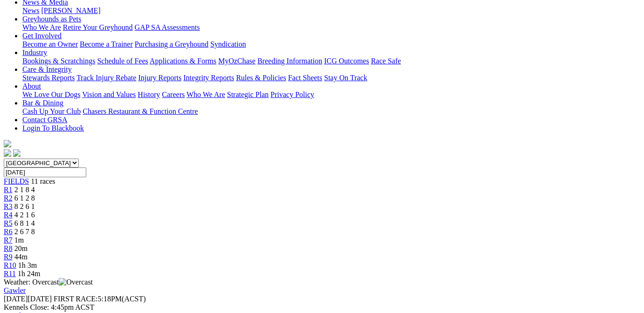 This screenshot has height=313, width=644. Describe the element at coordinates (45, 119) in the screenshot. I see `a: Contact GRSA` at that location.